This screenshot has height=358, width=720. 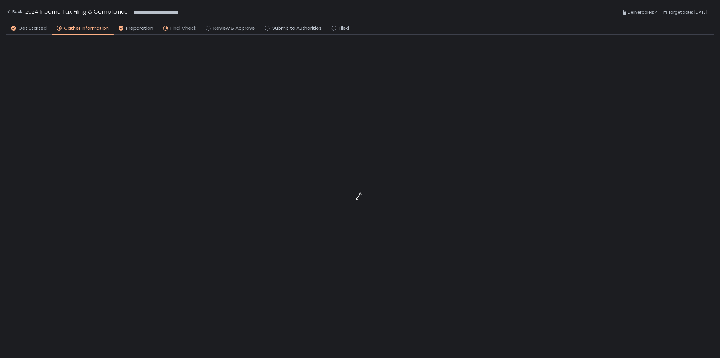 What do you see at coordinates (86, 28) in the screenshot?
I see `span: Gather Information` at bounding box center [86, 28].